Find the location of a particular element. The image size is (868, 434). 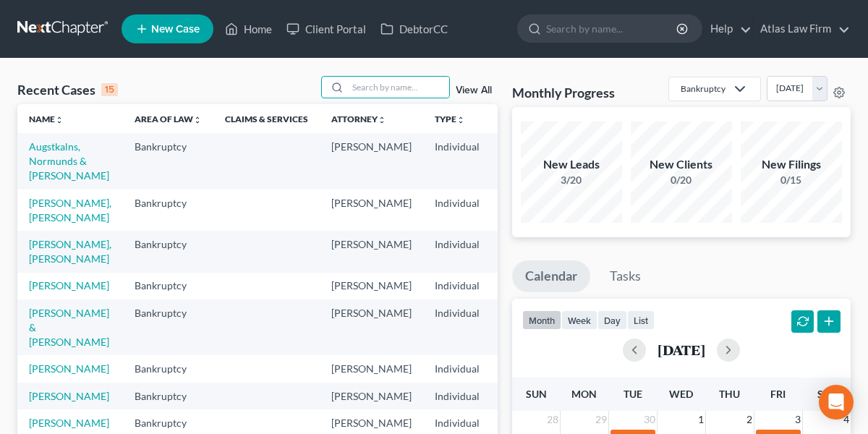

div: New Leads is located at coordinates (571, 164).